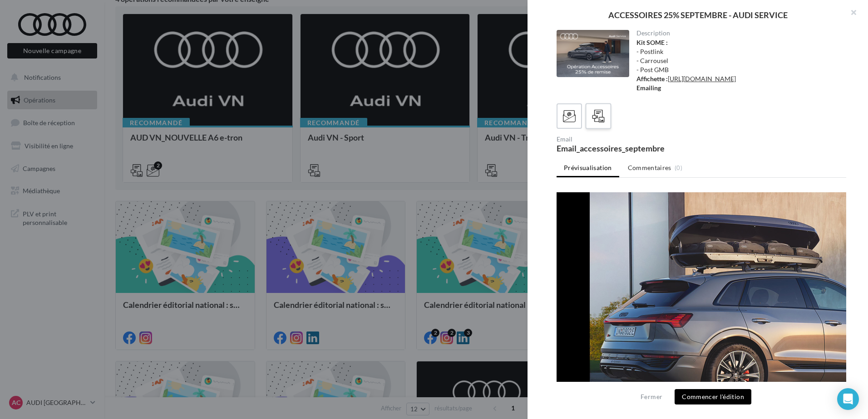  What do you see at coordinates (649, 88) in the screenshot?
I see `strong: Emailing` at bounding box center [649, 88].